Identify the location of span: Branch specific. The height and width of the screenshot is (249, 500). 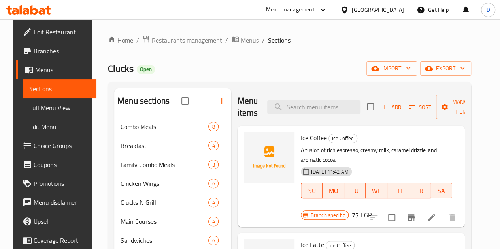
(327, 215).